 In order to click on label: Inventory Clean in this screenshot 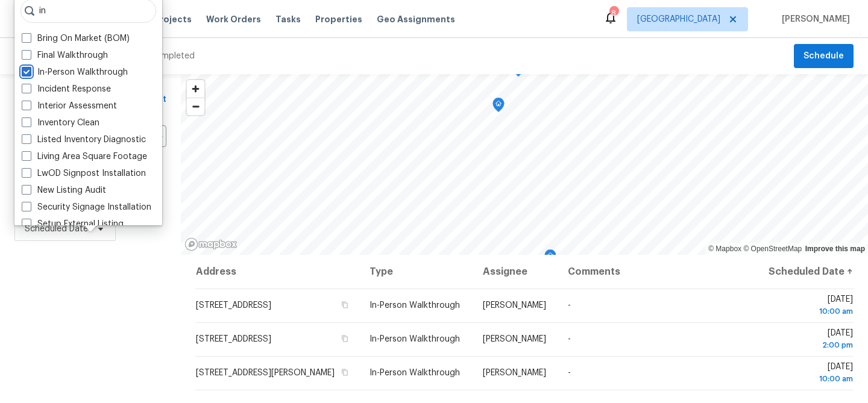, I will do `click(60, 123)`.